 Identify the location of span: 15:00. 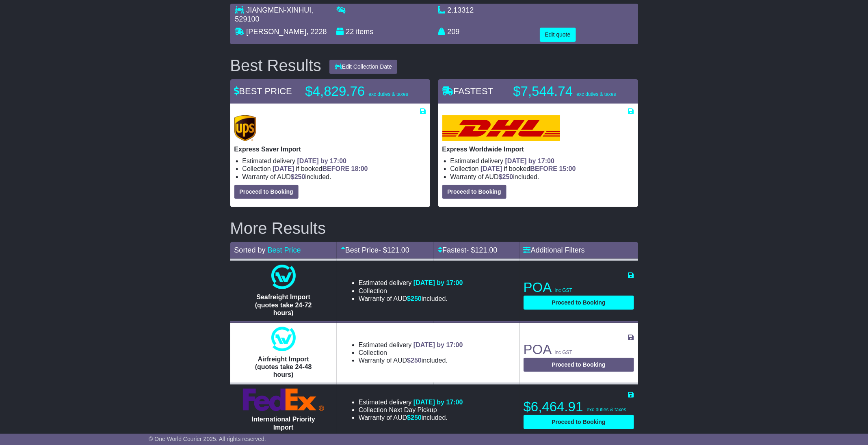
(567, 169).